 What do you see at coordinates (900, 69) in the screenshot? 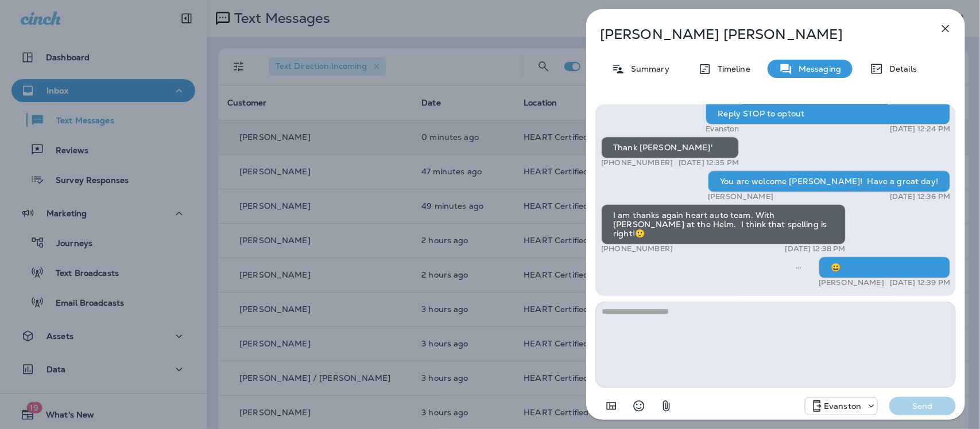
I see `p: Details` at bounding box center [900, 69].